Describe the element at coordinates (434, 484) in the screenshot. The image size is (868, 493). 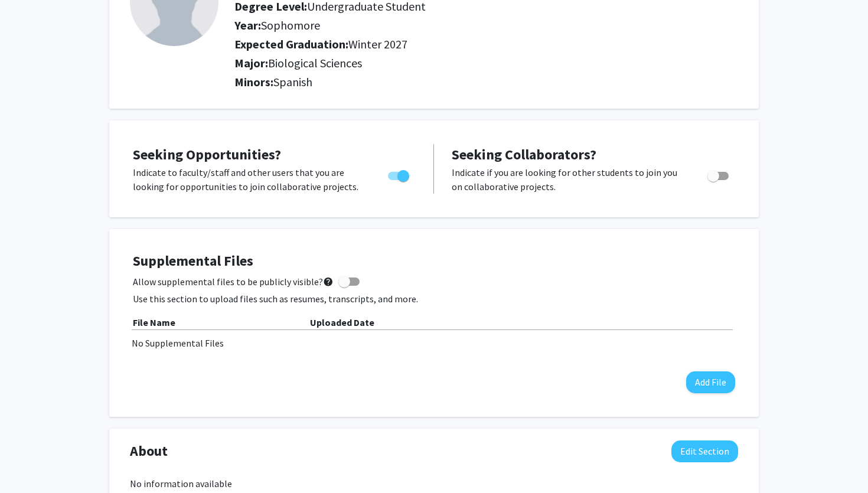
I see `div: No information available` at that location.